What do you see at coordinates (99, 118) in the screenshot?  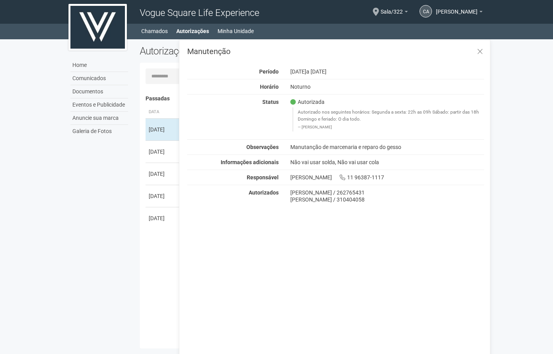 I see `a: Anuncie sua marca` at bounding box center [99, 118].